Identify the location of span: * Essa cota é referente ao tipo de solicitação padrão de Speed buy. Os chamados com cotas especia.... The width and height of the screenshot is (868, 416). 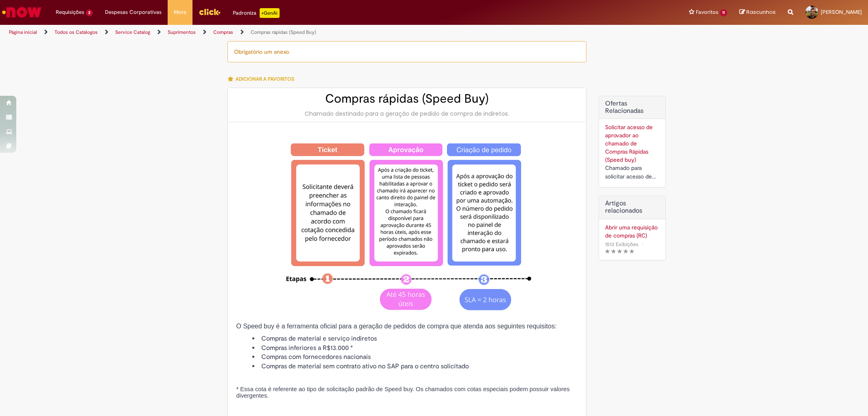
(403, 392).